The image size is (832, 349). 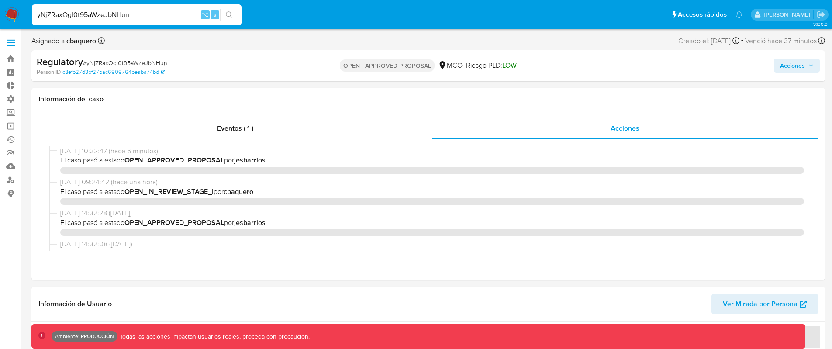 I want to click on button: Acciones, so click(x=797, y=66).